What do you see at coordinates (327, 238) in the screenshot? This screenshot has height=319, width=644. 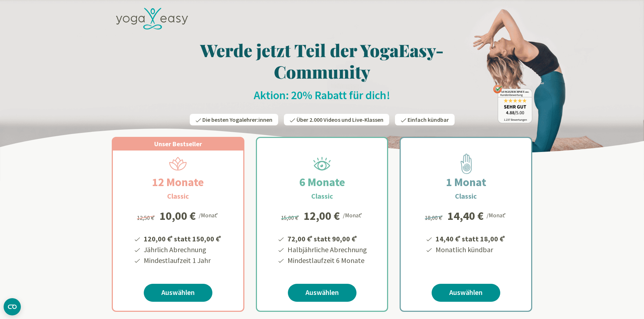 I see `li: 72,00 € statt 90,00 €` at bounding box center [327, 238].